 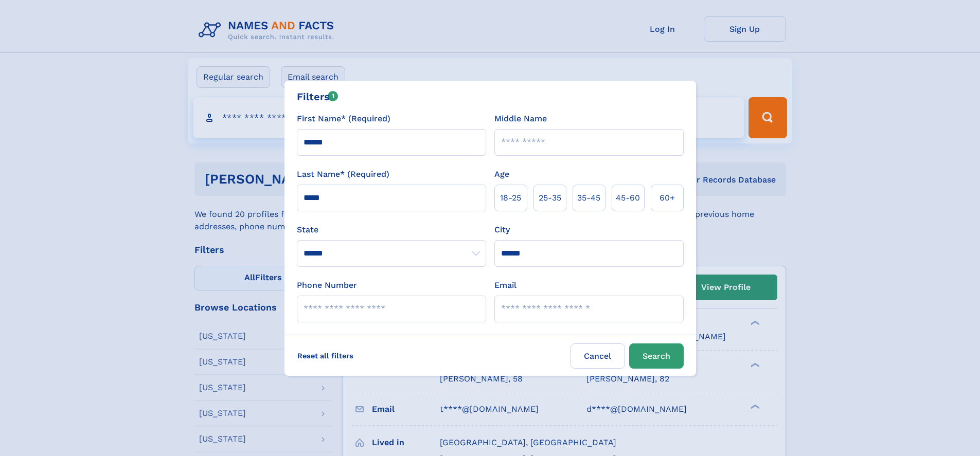 I want to click on label: State, so click(x=391, y=230).